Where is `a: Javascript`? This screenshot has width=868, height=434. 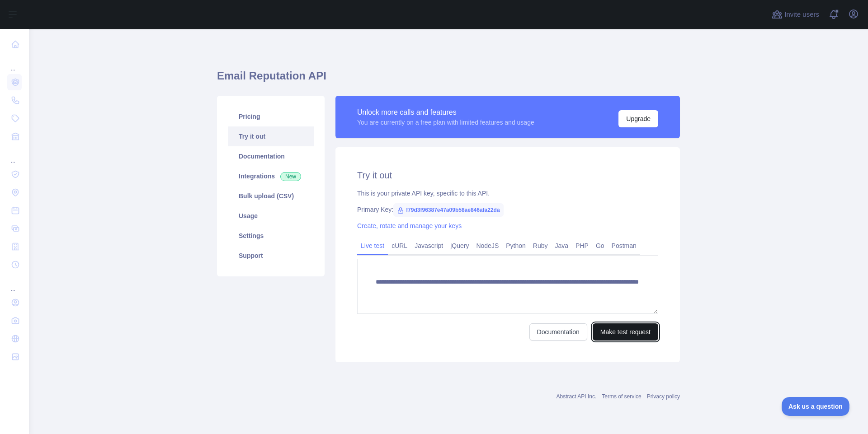
a: Javascript is located at coordinates (429, 245).